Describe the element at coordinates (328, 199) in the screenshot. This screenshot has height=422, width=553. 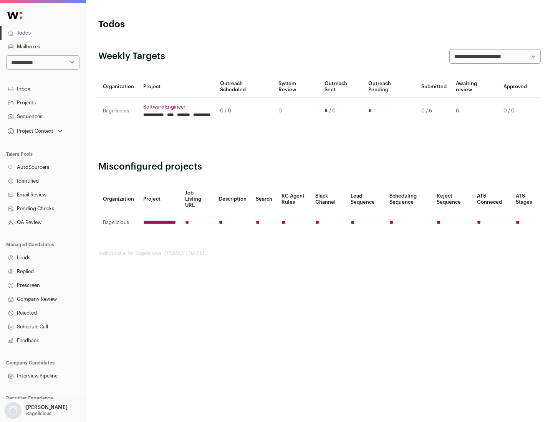
I see `th: Slack Channel` at that location.